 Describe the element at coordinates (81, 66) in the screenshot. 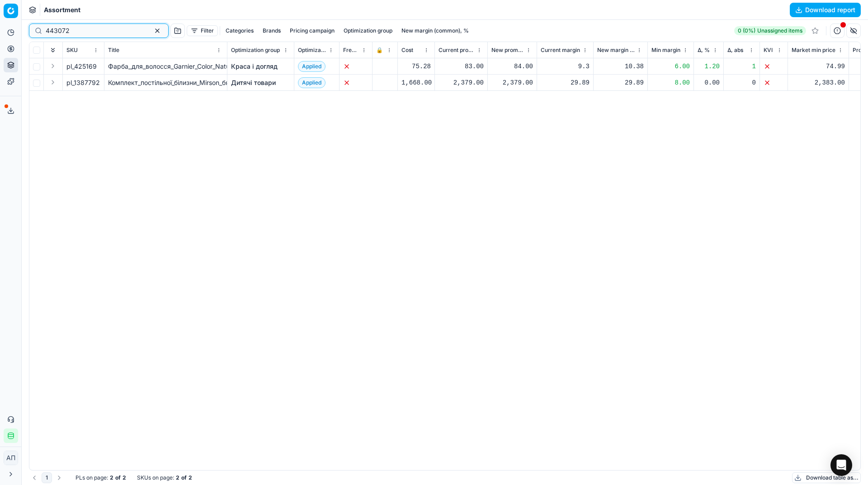

I see `span: pl_425169` at that location.